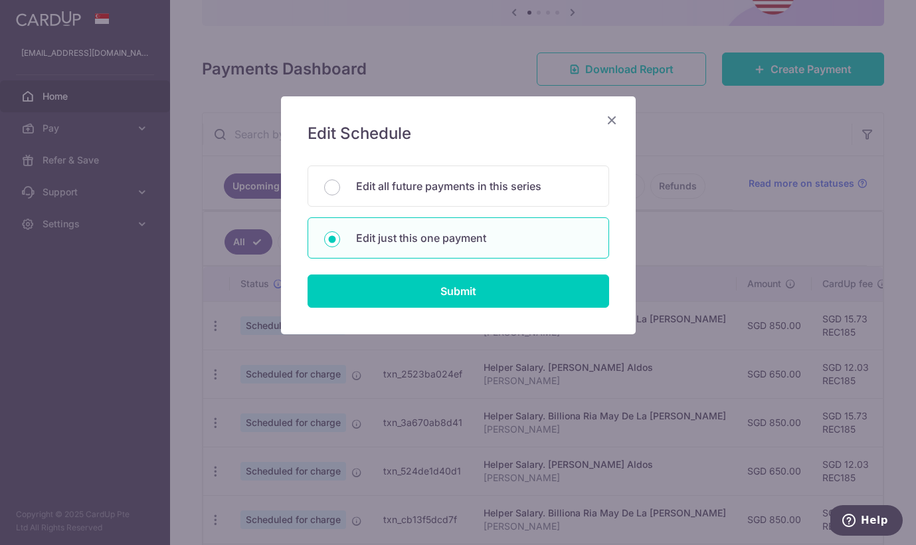 The width and height of the screenshot is (916, 545). Describe the element at coordinates (44, 15) in the screenshot. I see `span: Help` at that location.